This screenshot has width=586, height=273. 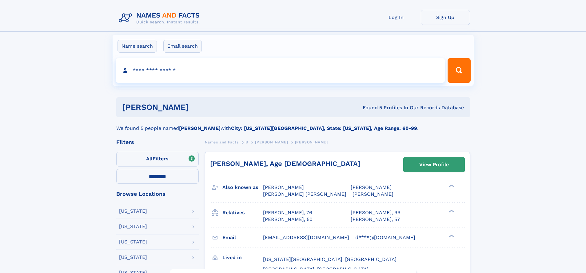 I want to click on label: Filters, so click(x=157, y=159).